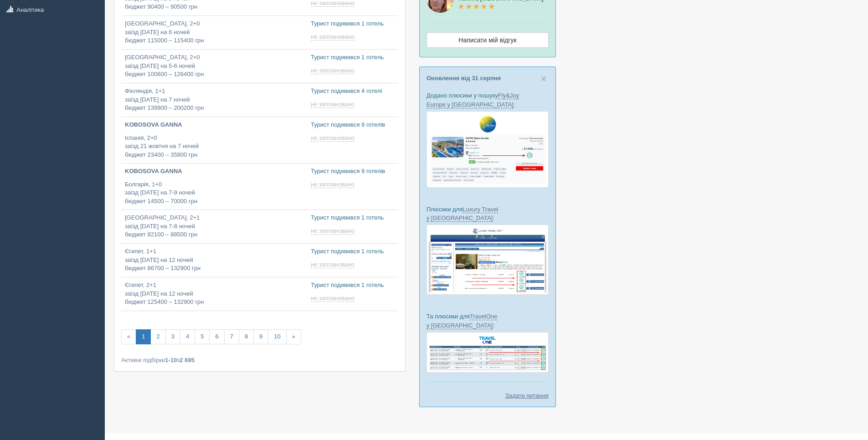 The height and width of the screenshot is (440, 868). Describe the element at coordinates (544, 79) in the screenshot. I see `button: Close` at that location.